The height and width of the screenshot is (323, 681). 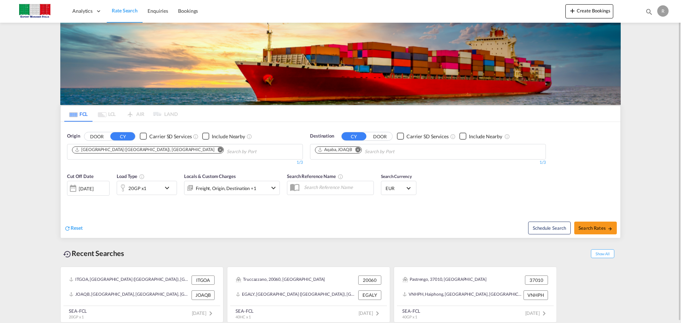 I want to click on span: Load Type, so click(x=131, y=176).